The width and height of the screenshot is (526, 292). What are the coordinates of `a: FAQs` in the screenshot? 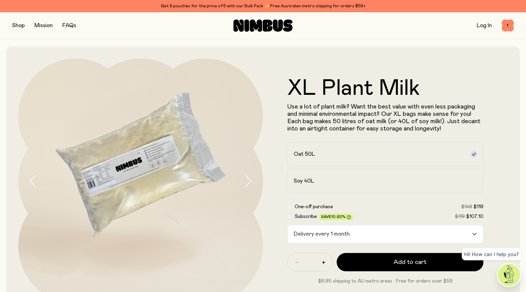 It's located at (69, 26).